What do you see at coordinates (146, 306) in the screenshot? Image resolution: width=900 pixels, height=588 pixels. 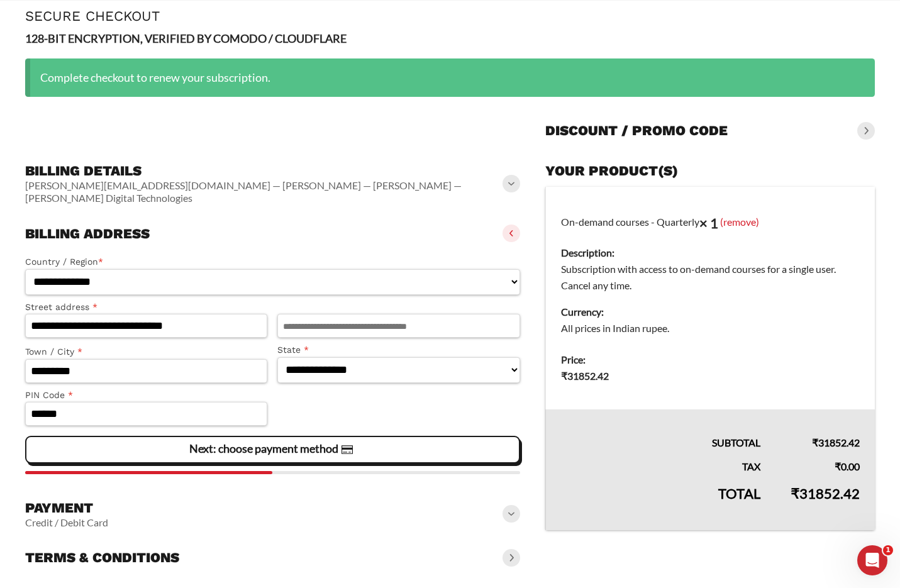 I see `label: Street address` at bounding box center [146, 306].